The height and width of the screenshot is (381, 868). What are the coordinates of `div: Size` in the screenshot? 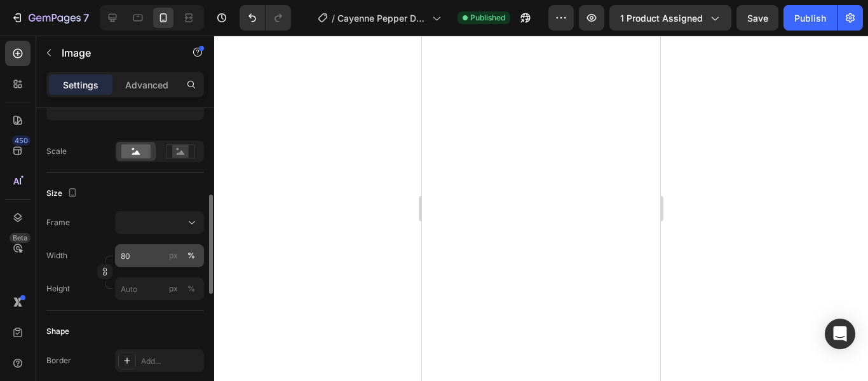 It's located at (63, 193).